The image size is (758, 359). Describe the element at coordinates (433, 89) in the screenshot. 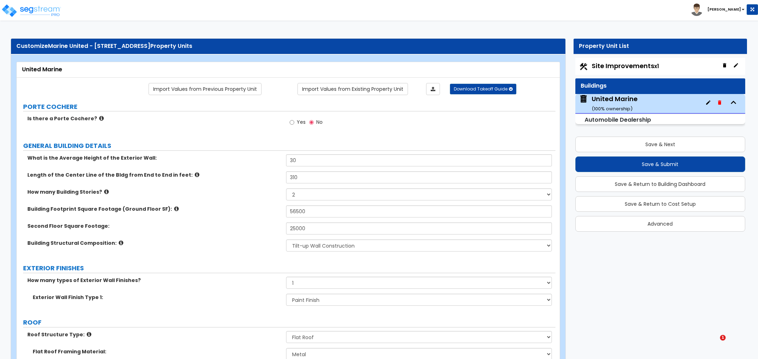

I see `a: Import the dynamic attributes value through Excel sheet` at that location.